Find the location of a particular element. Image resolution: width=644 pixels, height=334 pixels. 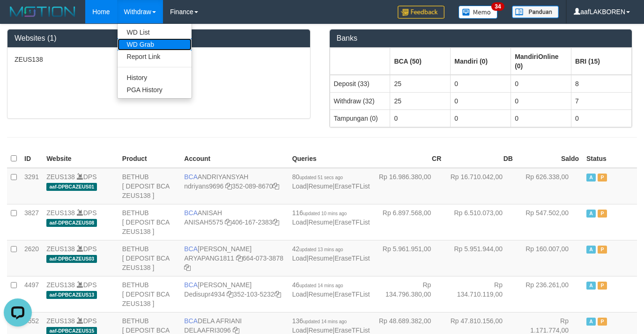

td: Withdraw (32) is located at coordinates (360, 101).